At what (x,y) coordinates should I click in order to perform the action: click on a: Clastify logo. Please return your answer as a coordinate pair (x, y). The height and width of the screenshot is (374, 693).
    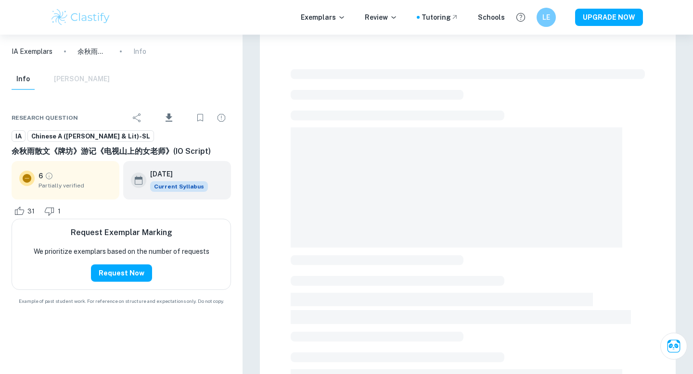
    Looking at the image, I should click on (80, 17).